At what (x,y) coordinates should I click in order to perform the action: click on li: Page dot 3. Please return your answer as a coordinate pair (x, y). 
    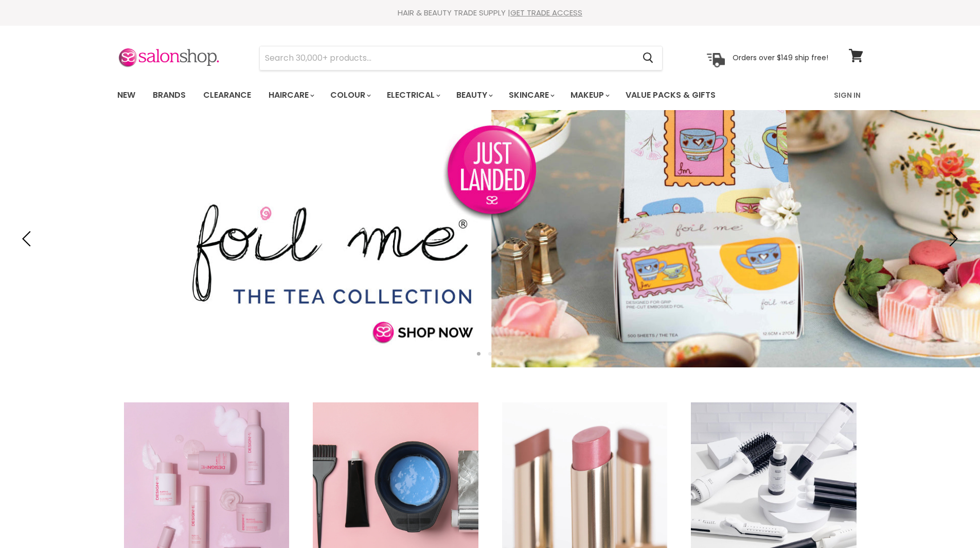
    Looking at the image, I should click on (501, 354).